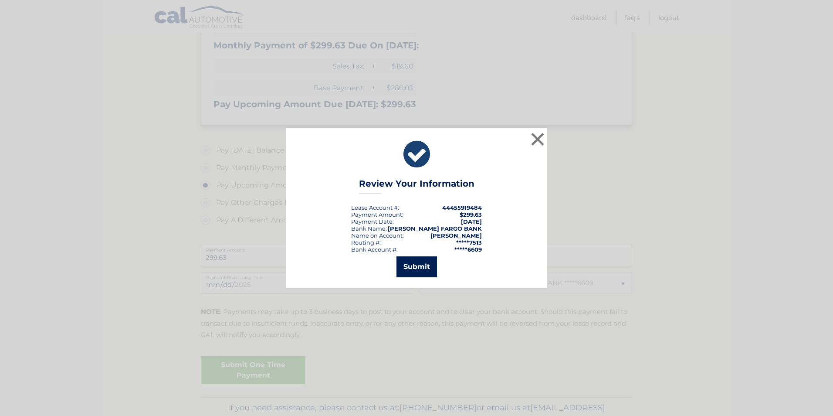 The width and height of the screenshot is (833, 416). Describe the element at coordinates (417, 186) in the screenshot. I see `h3: Review Your Information` at that location.